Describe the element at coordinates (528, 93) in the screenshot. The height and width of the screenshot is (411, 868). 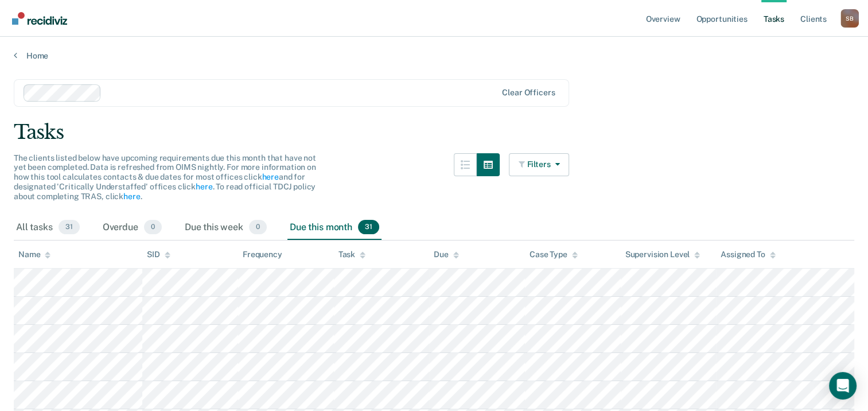
I see `div: Clear officers` at that location.